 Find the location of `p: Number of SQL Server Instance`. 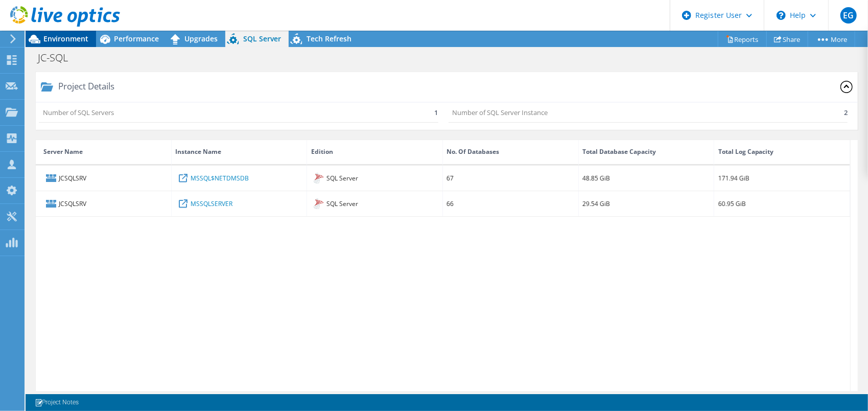

p: Number of SQL Server Instance is located at coordinates (500, 112).